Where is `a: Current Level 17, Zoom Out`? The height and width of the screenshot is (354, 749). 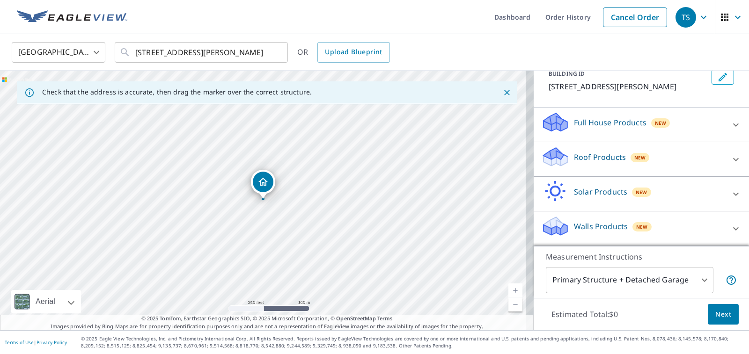
a: Current Level 17, Zoom Out is located at coordinates (516, 305).